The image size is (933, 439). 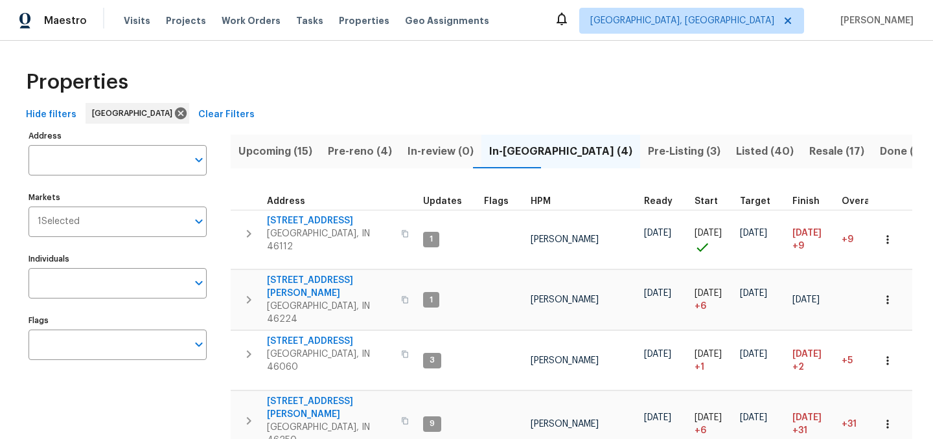 What do you see at coordinates (712, 202) in the screenshot?
I see `div: Actual renovation start date` at bounding box center [712, 202].